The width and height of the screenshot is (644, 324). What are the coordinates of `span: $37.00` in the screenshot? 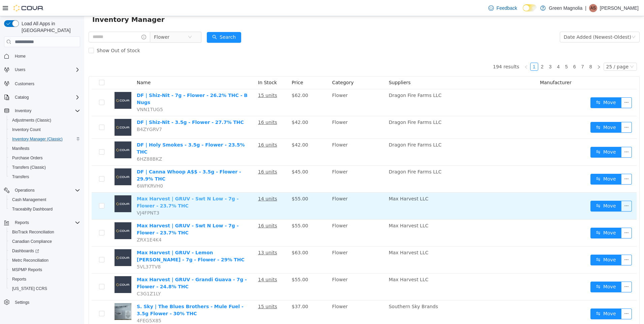 It's located at (215, 291).